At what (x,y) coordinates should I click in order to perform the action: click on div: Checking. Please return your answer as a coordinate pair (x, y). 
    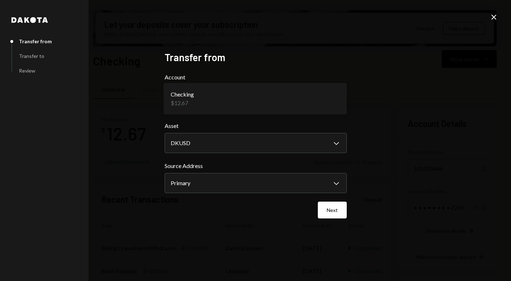
    Looking at the image, I should click on (182, 94).